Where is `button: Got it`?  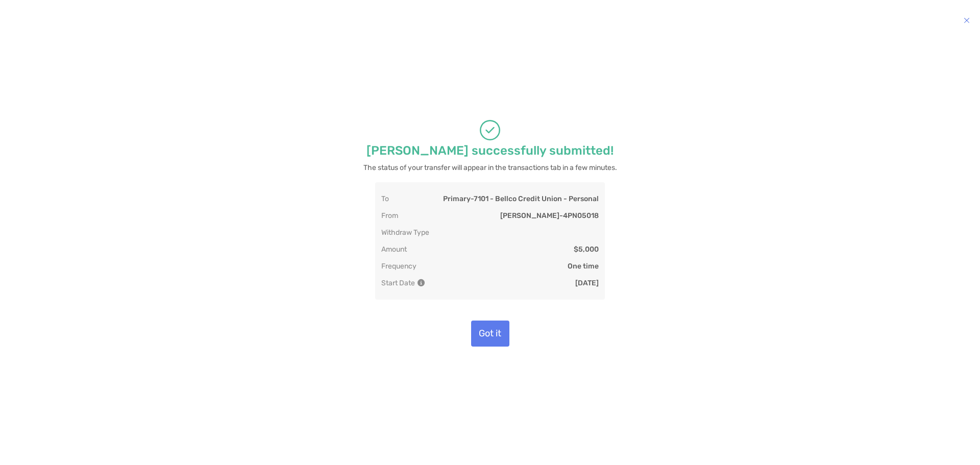
button: Got it is located at coordinates (490, 334).